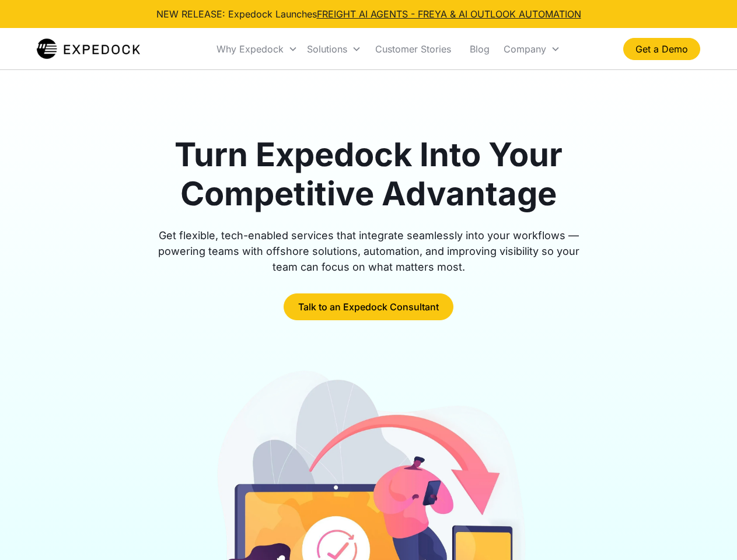  Describe the element at coordinates (480, 49) in the screenshot. I see `a: Blog` at that location.